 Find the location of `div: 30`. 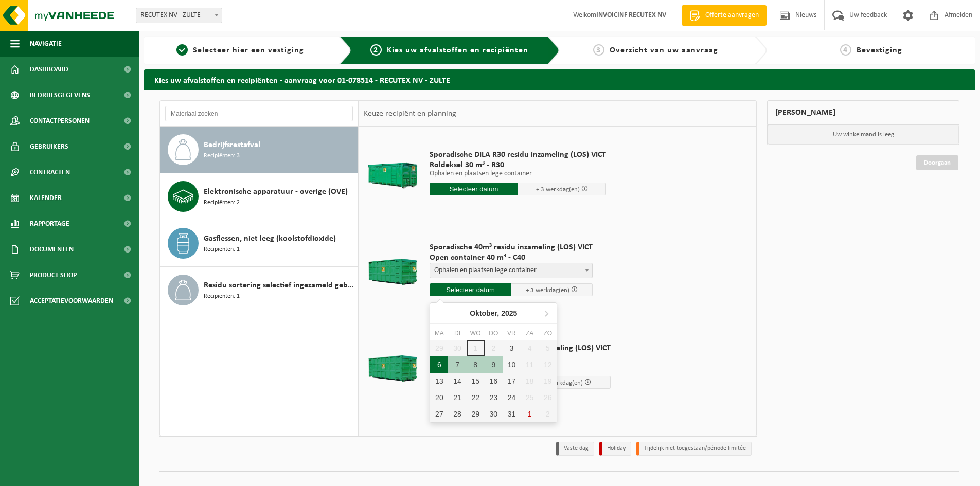

div: 30 is located at coordinates (494, 414).